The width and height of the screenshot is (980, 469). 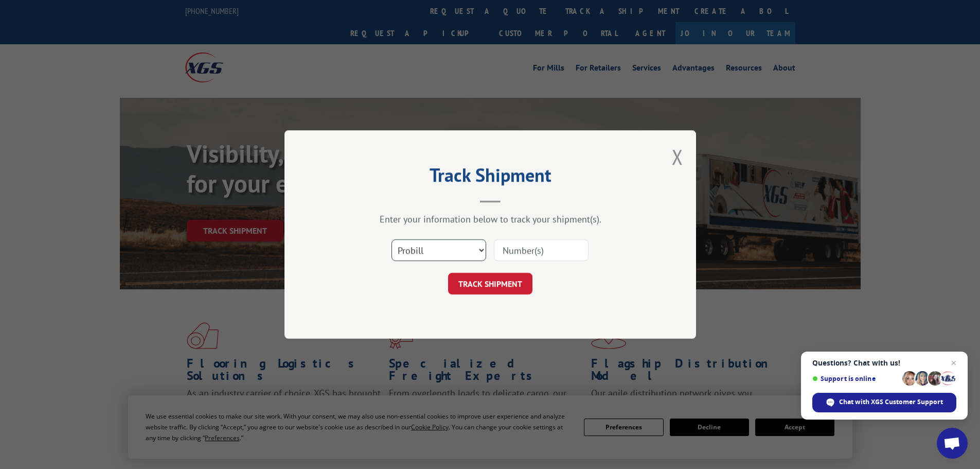 What do you see at coordinates (891, 402) in the screenshot?
I see `span: Chat with XGS Customer Support` at bounding box center [891, 402].